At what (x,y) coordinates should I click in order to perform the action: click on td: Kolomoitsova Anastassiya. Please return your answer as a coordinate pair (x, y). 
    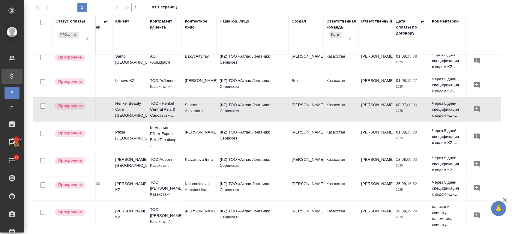
    Looking at the image, I should click on (199, 188).